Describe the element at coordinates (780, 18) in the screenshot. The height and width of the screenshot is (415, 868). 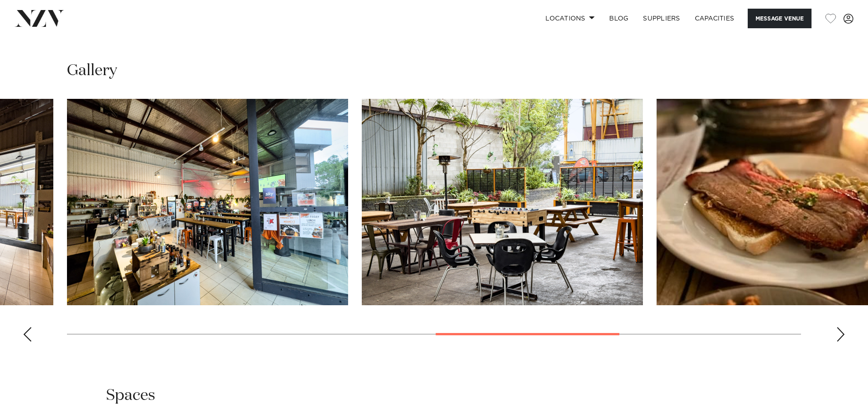
I see `button: Message Venue` at that location.